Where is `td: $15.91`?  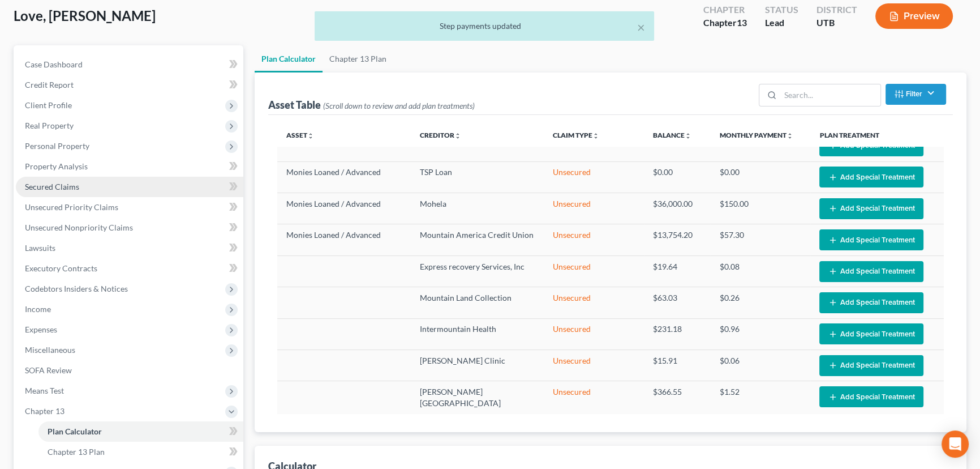
td: $15.91 is located at coordinates (678, 365).